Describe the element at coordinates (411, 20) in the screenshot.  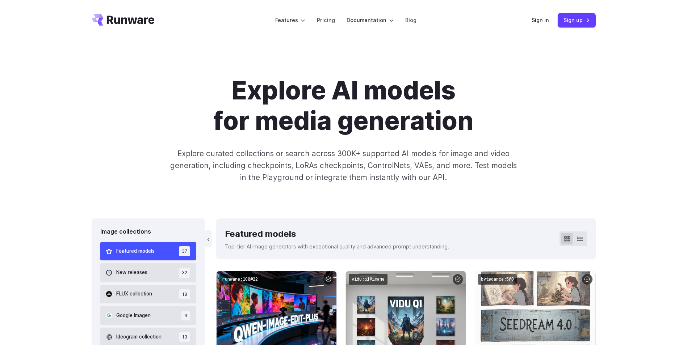
I see `a: Blog` at that location.